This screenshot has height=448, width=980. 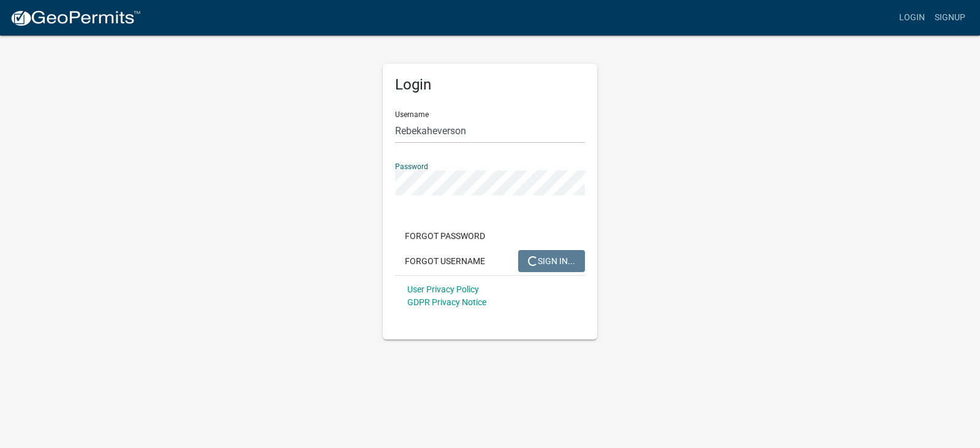 I want to click on a: GDPR Privacy Notice, so click(x=447, y=302).